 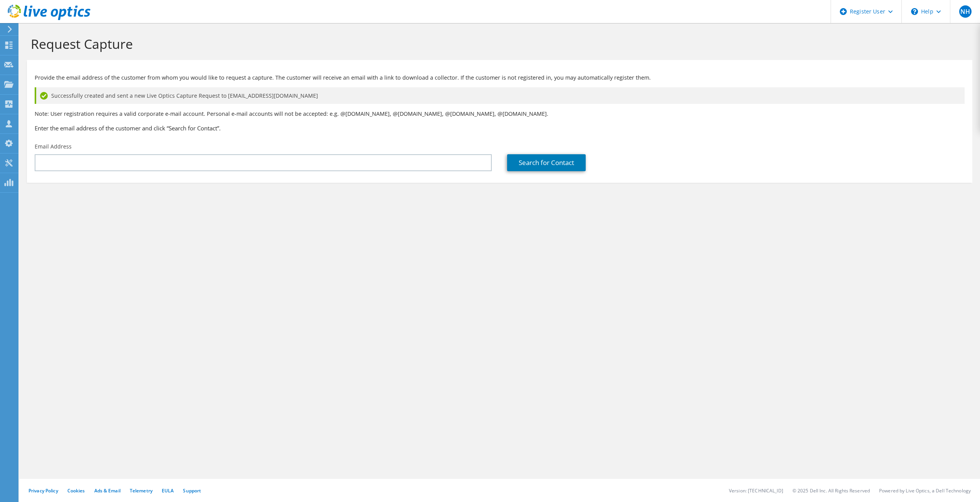 I want to click on svg: \n, so click(x=915, y=11).